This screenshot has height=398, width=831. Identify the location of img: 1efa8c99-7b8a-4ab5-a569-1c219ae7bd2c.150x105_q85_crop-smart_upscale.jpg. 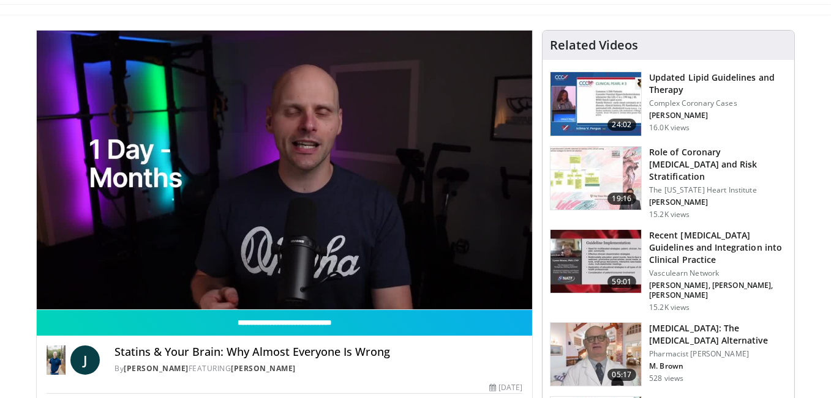
(596, 179).